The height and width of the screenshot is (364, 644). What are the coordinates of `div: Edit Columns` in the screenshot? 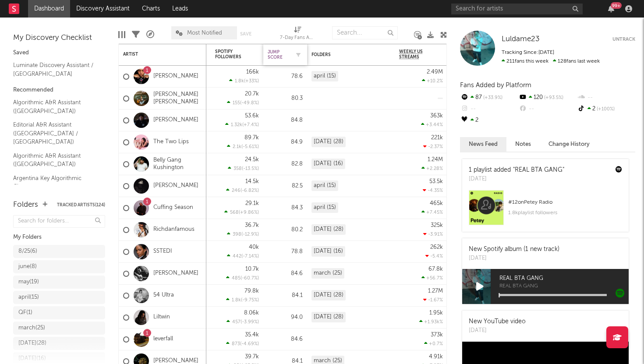 It's located at (122, 34).